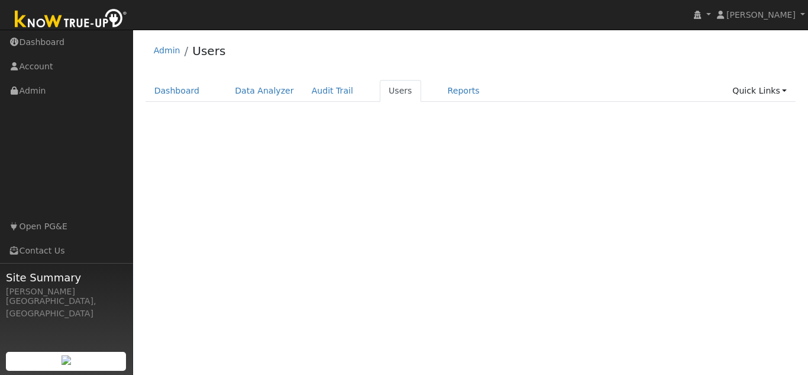 Image resolution: width=808 pixels, height=375 pixels. What do you see at coordinates (333, 91) in the screenshot?
I see `a: Audit Trail` at bounding box center [333, 91].